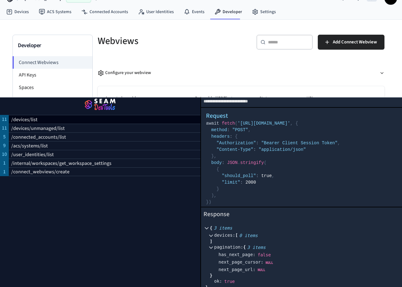  What do you see at coordinates (53, 75) in the screenshot?
I see `li: API Keys` at bounding box center [53, 75].